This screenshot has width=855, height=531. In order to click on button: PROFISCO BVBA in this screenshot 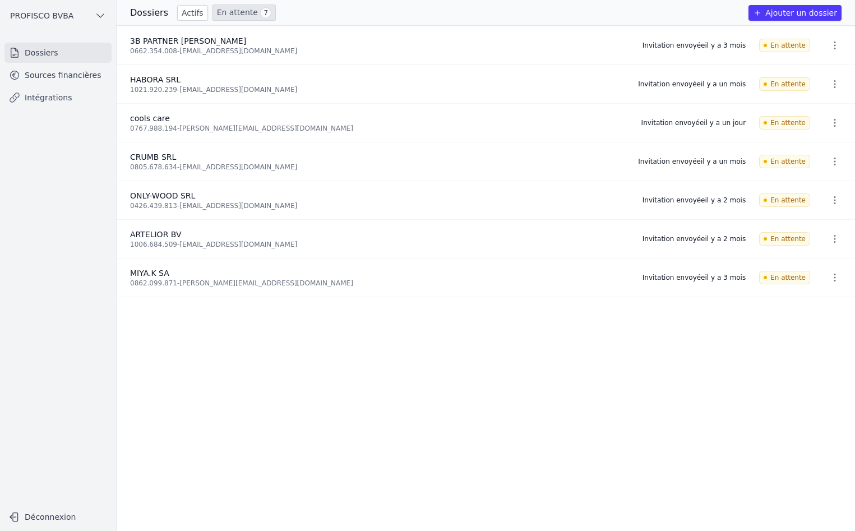, I will do `click(58, 16)`.